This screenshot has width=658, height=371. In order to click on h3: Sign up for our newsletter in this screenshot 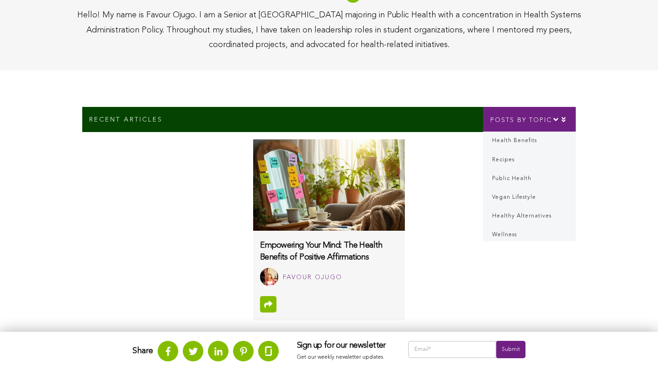, I will do `click(343, 346)`.